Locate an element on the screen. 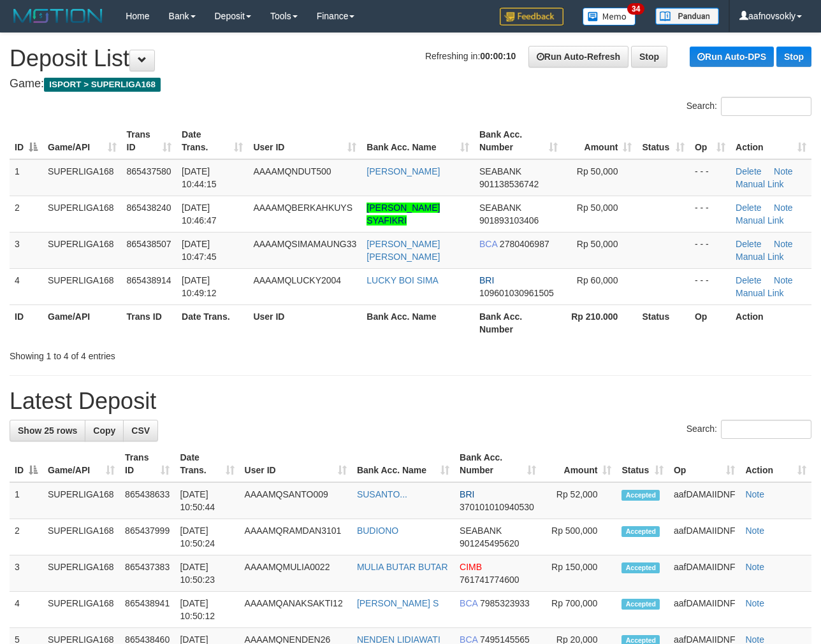  span: CSV is located at coordinates (140, 431).